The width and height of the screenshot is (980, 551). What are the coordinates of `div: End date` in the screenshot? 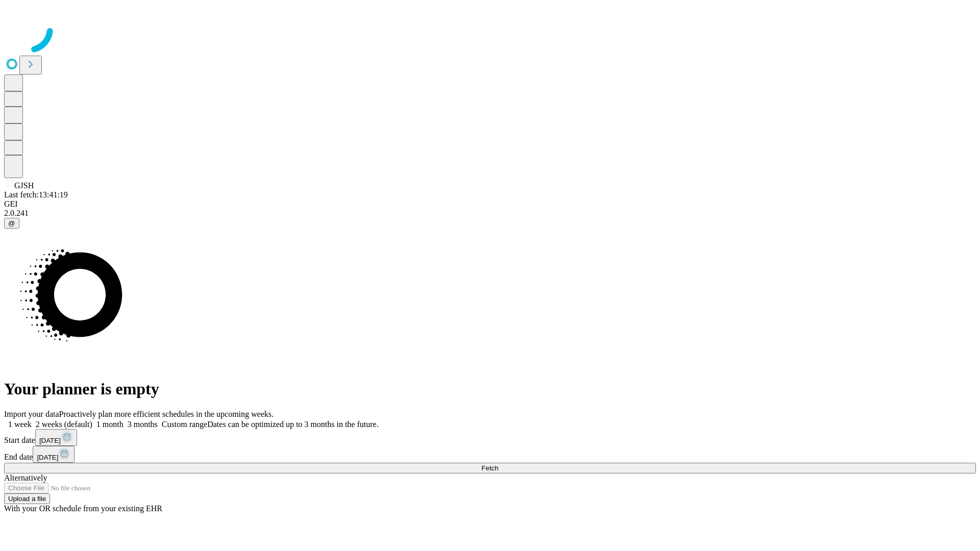 It's located at (490, 454).